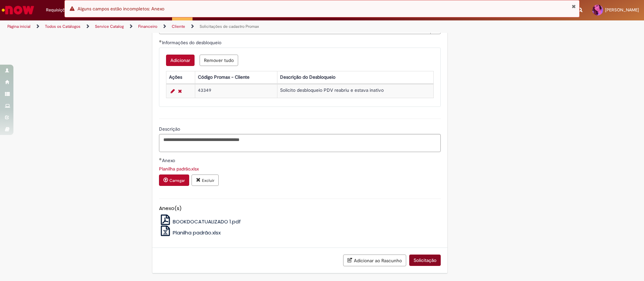 The height and width of the screenshot is (281, 644). What do you see at coordinates (355, 77) in the screenshot?
I see `th: Descrição do Desbloqueio` at bounding box center [355, 77].